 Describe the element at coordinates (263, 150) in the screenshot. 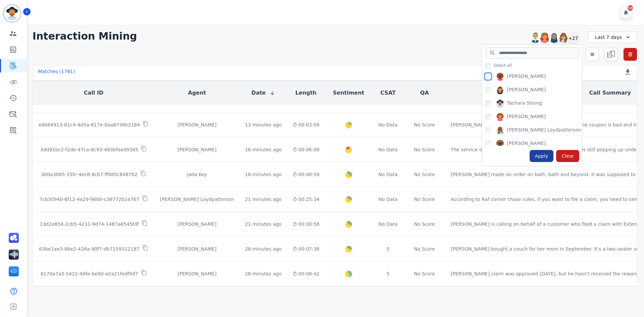

I see `div: 16 minutes ago` at that location.